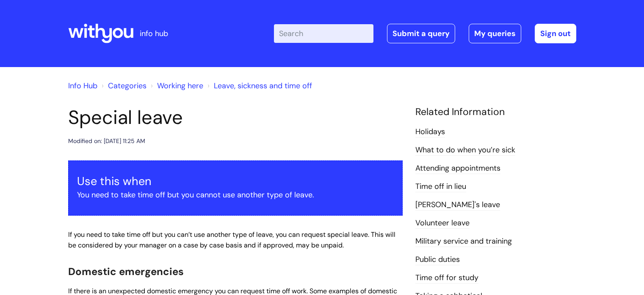  Describe the element at coordinates (123, 86) in the screenshot. I see `li: Solution home` at that location.